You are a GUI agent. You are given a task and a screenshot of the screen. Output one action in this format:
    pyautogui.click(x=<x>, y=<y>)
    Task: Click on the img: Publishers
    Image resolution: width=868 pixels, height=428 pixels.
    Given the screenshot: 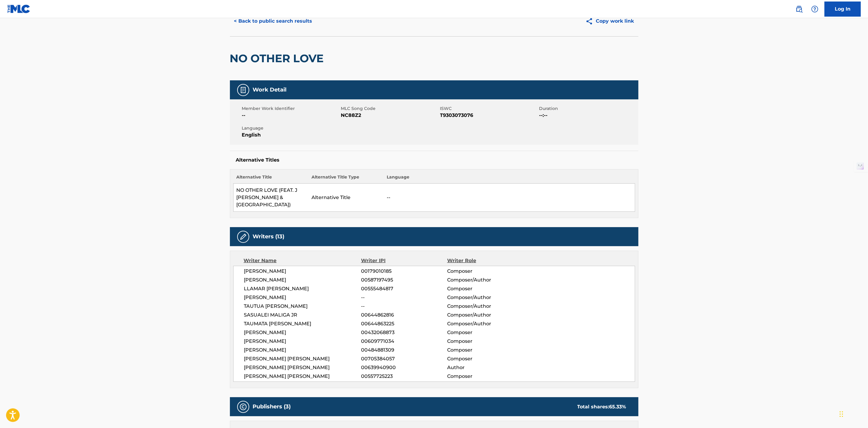 What is the action you would take?
    pyautogui.click(x=243, y=406)
    